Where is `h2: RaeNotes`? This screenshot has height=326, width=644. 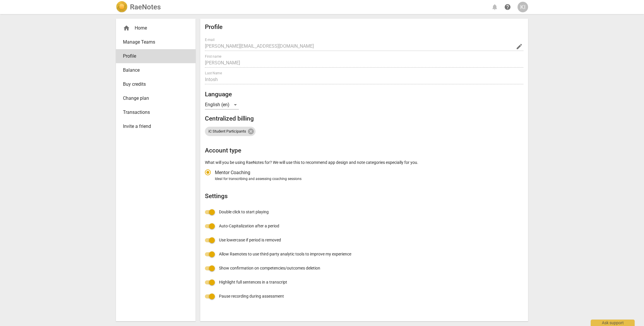
h2: RaeNotes is located at coordinates (145, 7).